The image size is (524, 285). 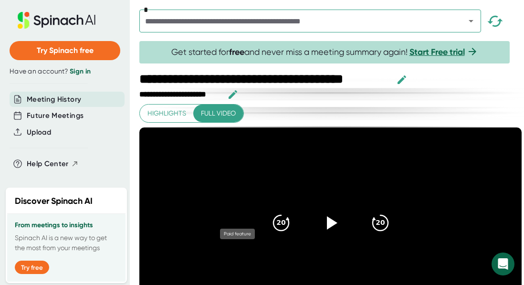 I want to click on b: free, so click(x=237, y=52).